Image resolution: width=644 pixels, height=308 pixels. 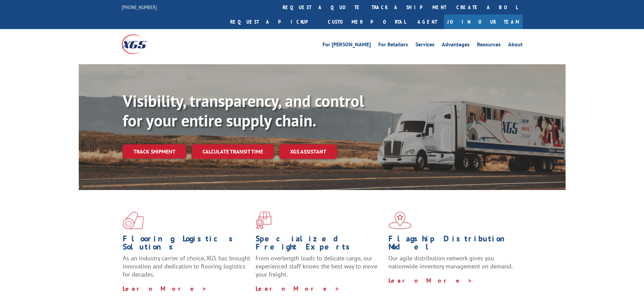 I want to click on span: As an industry carrier of choice, XGS has brought innovation and dedication to flooring logistics..., so click(x=186, y=266).